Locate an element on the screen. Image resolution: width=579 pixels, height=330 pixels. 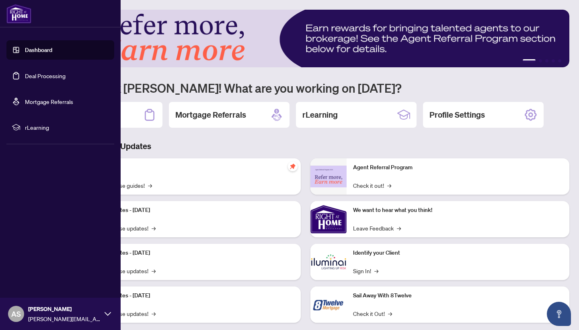
p: Self-Help is located at coordinates (189, 167).